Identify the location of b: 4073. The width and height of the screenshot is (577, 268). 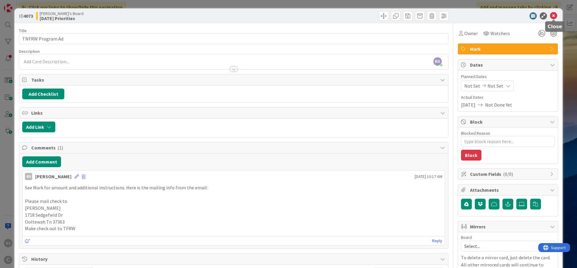
(28, 16).